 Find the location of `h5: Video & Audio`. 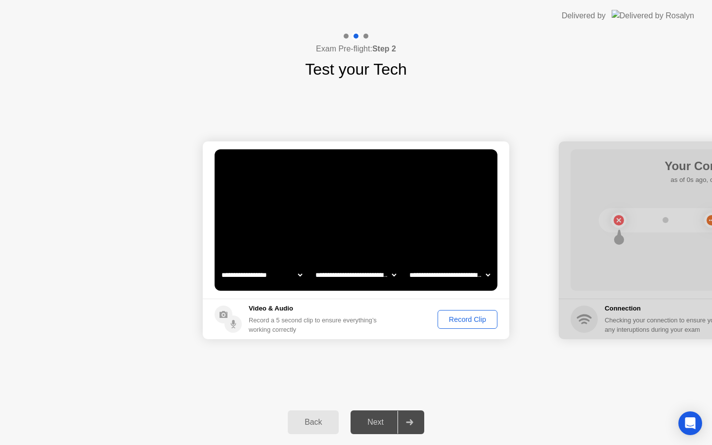

h5: Video & Audio is located at coordinates (315, 309).